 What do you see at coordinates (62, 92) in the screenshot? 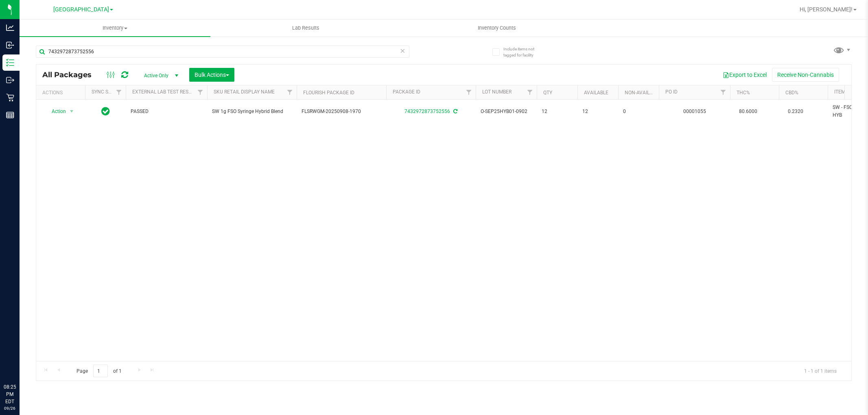
I see `div: Actions` at bounding box center [62, 92].